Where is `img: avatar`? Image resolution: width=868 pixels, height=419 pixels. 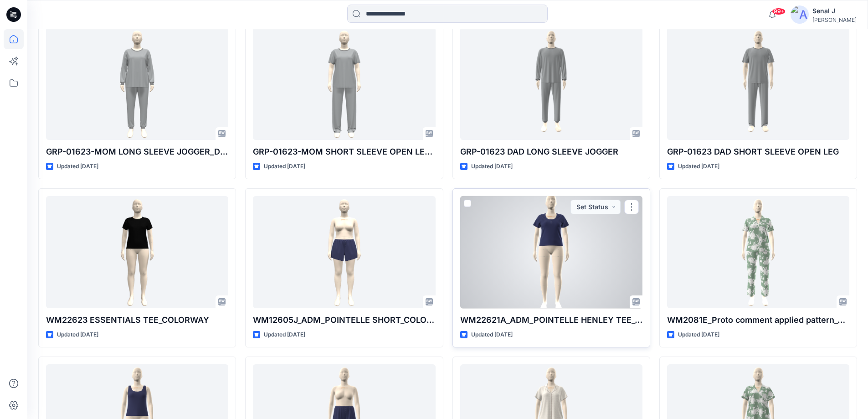
img: avatar is located at coordinates (800, 14).